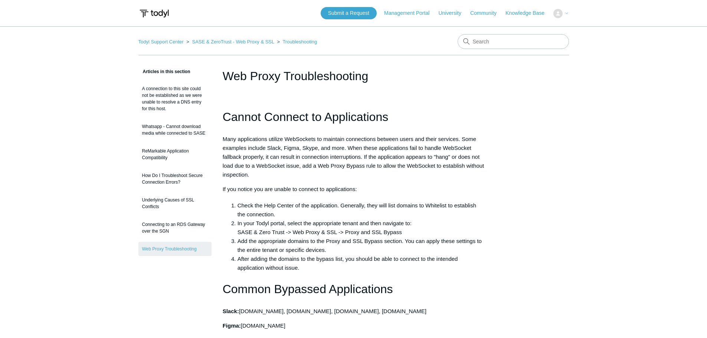 The image size is (707, 338). I want to click on a: A connection to this site could not be established as we were unable to resolve a DNS entry for t..., so click(175, 99).